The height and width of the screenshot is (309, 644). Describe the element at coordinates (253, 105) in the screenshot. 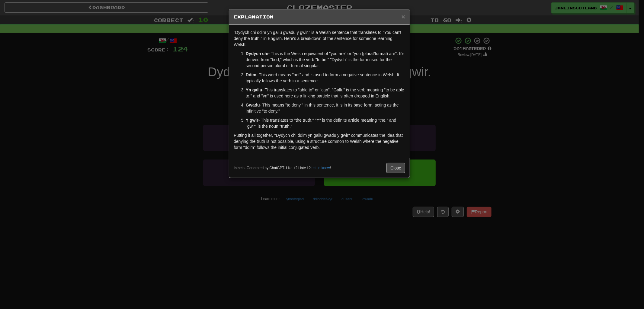

I see `strong: Gwadu` at that location.